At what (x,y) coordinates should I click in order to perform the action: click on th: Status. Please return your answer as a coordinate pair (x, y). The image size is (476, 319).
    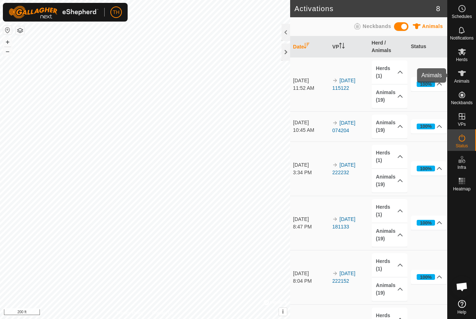
    Looking at the image, I should click on (427, 47).